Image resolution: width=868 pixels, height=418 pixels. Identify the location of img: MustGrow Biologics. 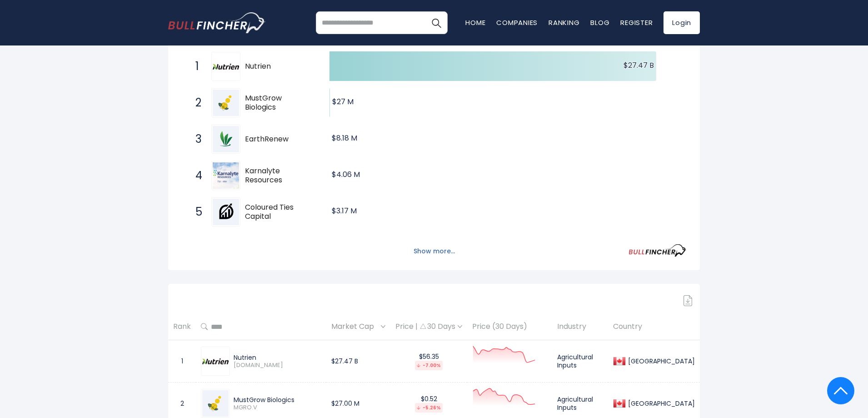
(226, 103).